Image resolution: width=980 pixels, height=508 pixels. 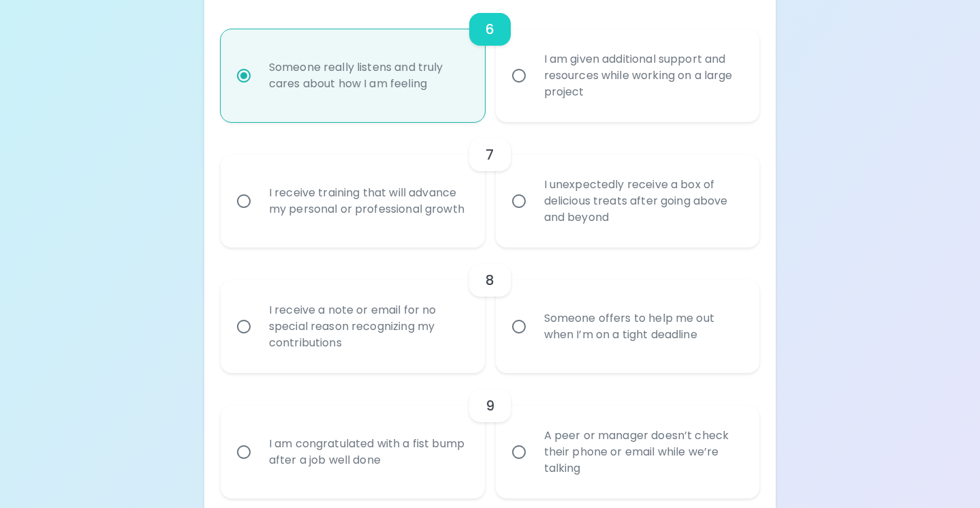 What do you see at coordinates (368, 201) in the screenshot?
I see `div: I receive training that will advance my personal or professional growth` at bounding box center [368, 201].